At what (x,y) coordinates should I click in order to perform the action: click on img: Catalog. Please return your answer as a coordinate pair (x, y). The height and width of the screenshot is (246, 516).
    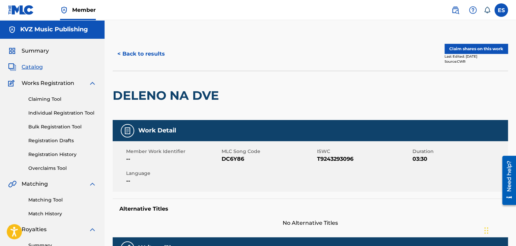
    Looking at the image, I should click on (12, 67).